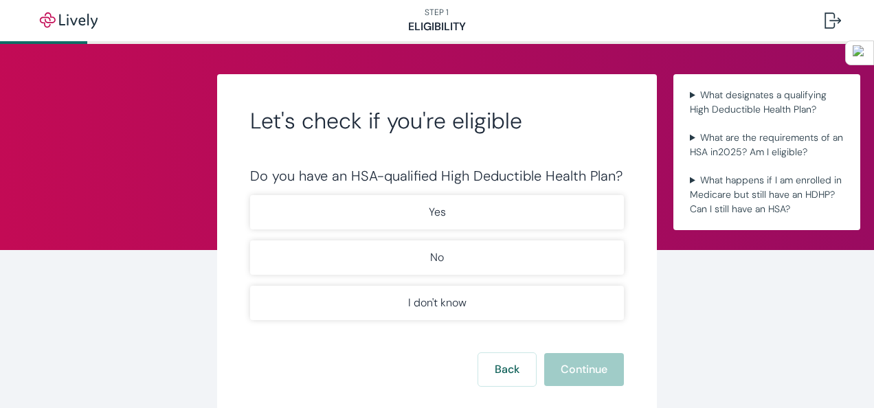 This screenshot has height=408, width=874. I want to click on img: DB_AMPERSAND_Pantone.svg, so click(858, 51).